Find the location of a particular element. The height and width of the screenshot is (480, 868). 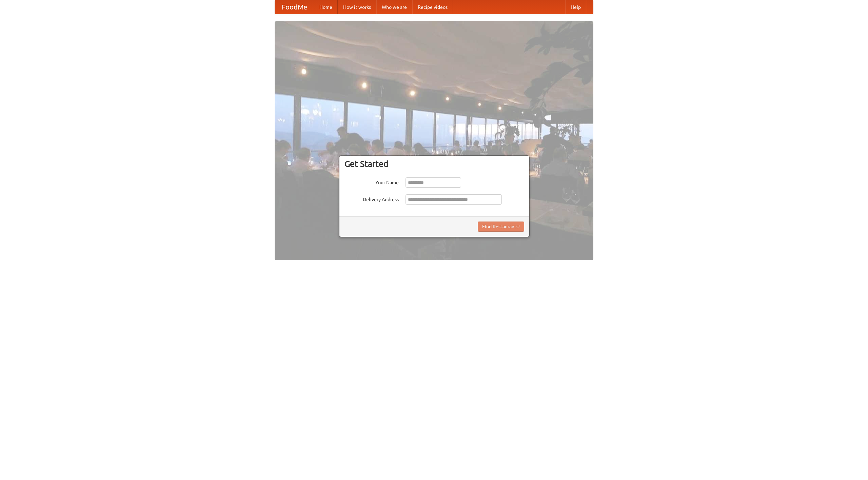

a: How it works is located at coordinates (357, 7).